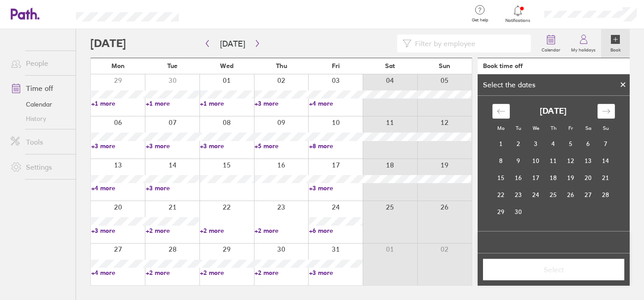  I want to click on td: Thursday, September 4, 2025, so click(554, 144).